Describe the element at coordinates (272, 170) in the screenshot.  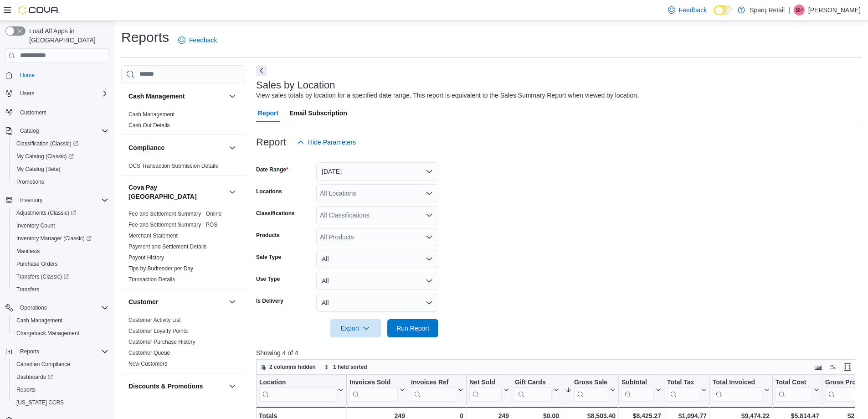
I see `label: Date Range` at that location.